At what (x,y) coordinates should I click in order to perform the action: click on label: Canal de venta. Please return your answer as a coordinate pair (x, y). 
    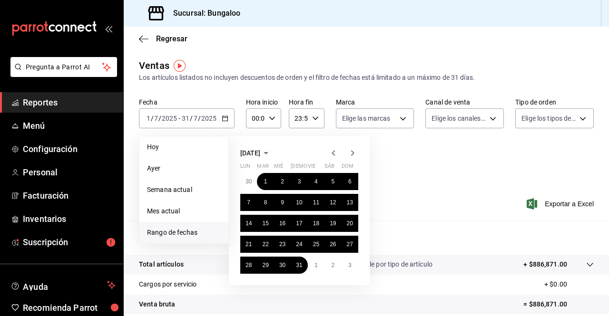
    Looking at the image, I should click on (464, 102).